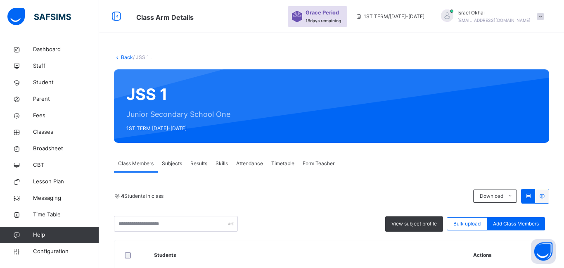 This screenshot has height=268, width=564. What do you see at coordinates (66, 149) in the screenshot?
I see `span: Broadsheet` at bounding box center [66, 149].